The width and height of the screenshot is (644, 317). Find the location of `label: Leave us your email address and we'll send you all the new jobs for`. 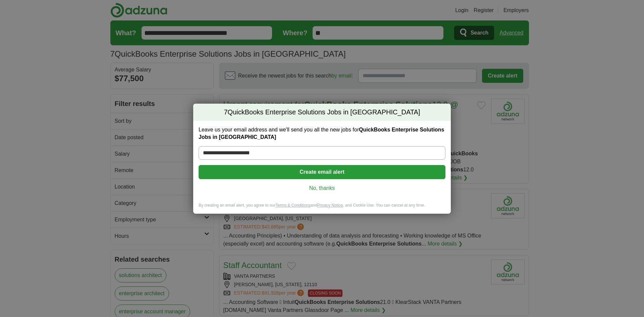

label: Leave us your email address and we'll send you all the new jobs for is located at coordinates (322, 134).